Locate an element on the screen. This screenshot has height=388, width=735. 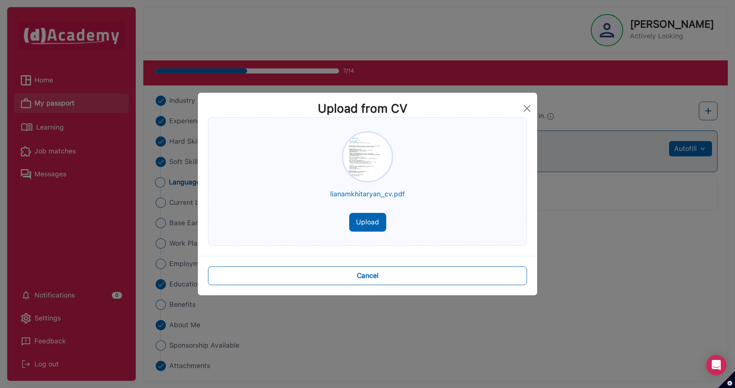
button: Upload is located at coordinates (367, 222).